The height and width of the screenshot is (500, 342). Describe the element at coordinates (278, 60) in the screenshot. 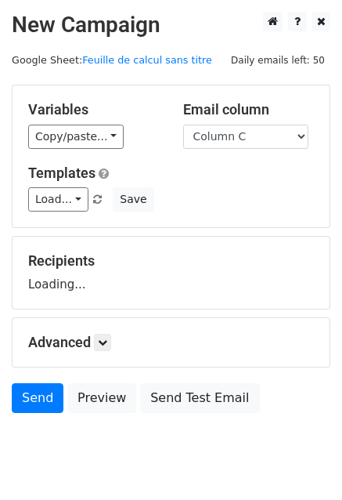

I see `span: Daily emails left: 50` at that location.